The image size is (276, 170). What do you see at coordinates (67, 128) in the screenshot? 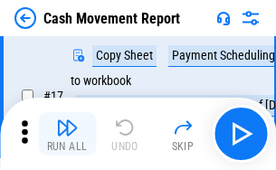
I see `img: Run All` at bounding box center [67, 128].